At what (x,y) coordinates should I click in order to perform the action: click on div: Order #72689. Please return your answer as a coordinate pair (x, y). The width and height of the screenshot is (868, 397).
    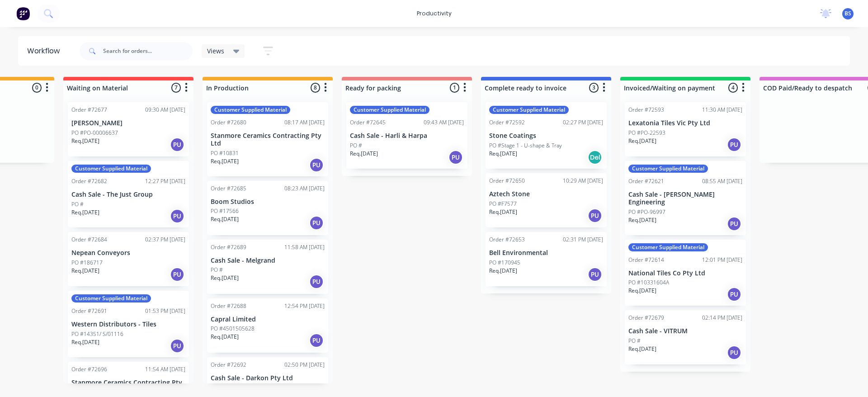
    Looking at the image, I should click on (228, 247).